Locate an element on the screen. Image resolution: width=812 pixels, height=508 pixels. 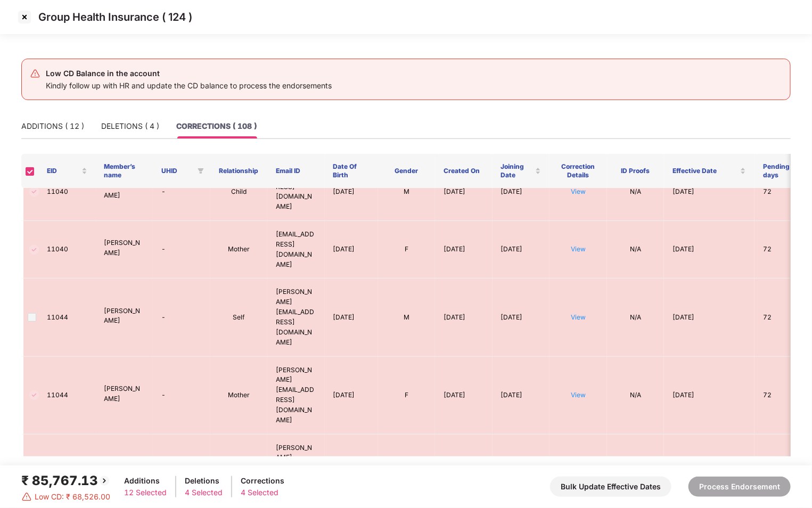
th: Member’s name is located at coordinates (125, 171).